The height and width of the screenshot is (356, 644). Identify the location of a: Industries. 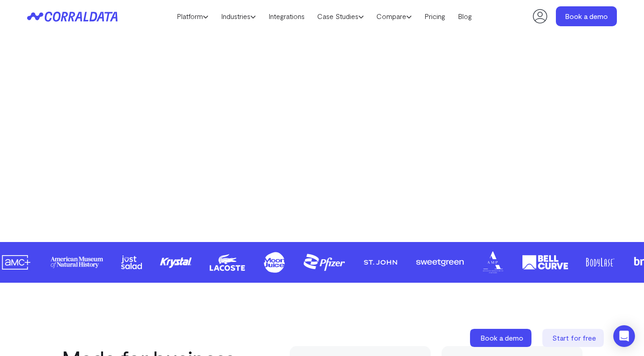
(238, 16).